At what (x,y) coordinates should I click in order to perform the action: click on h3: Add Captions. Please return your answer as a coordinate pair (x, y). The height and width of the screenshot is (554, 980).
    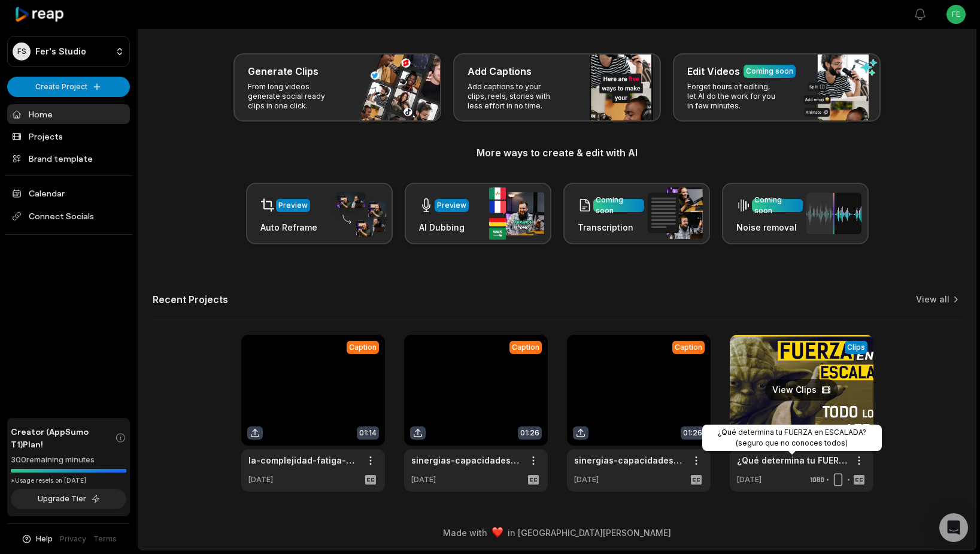
    Looking at the image, I should click on (499, 71).